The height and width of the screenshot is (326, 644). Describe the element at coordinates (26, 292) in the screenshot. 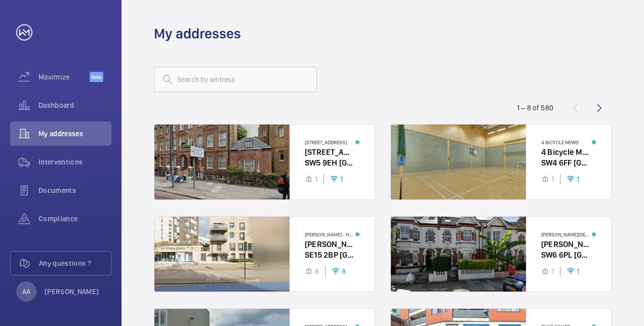

I see `p: AA` at that location.